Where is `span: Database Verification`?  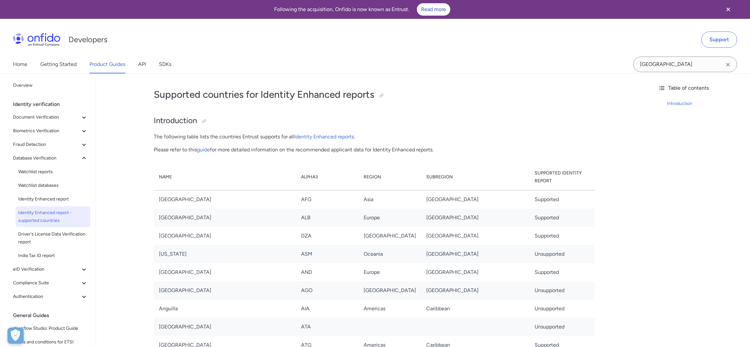
span: Database Verification is located at coordinates (46, 158).